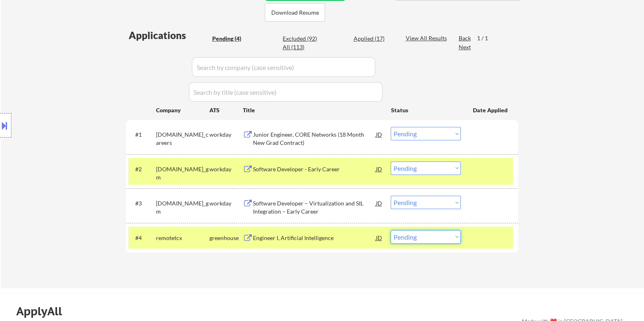 The width and height of the screenshot is (644, 321). What do you see at coordinates (486, 38) in the screenshot?
I see `div: 1 / 1` at bounding box center [486, 38].